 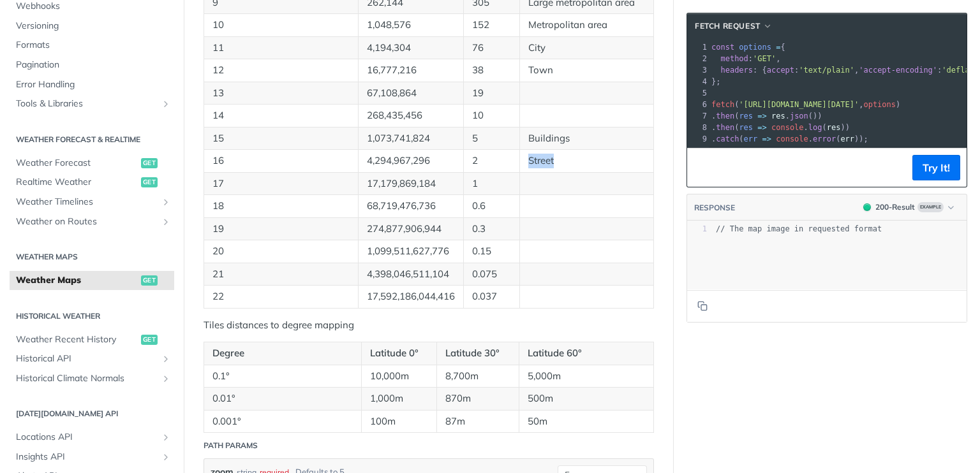 What do you see at coordinates (698, 93) in the screenshot?
I see `div: 5` at bounding box center [698, 93].